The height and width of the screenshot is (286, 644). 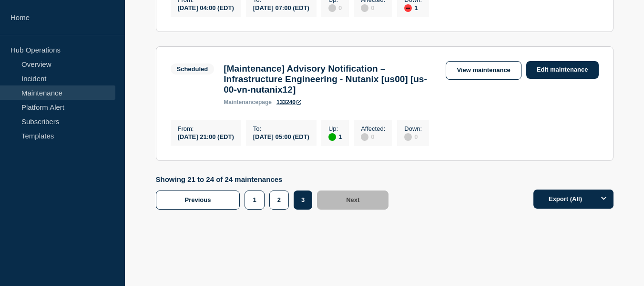 What do you see at coordinates (408, 8) in the screenshot?
I see `div: down` at bounding box center [408, 8].